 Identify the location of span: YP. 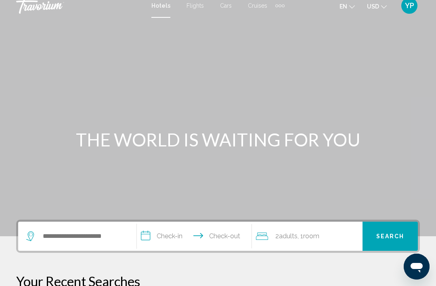
(410, 6).